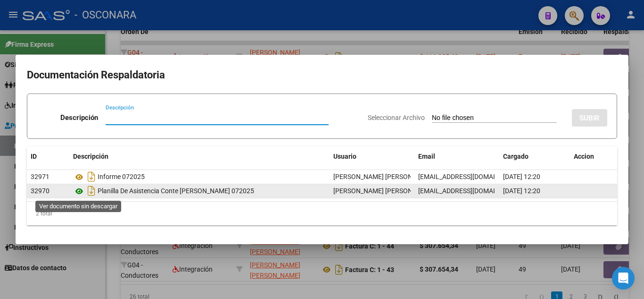 This screenshot has height=299, width=644. Describe the element at coordinates (33, 156) in the screenshot. I see `span: ID` at that location.